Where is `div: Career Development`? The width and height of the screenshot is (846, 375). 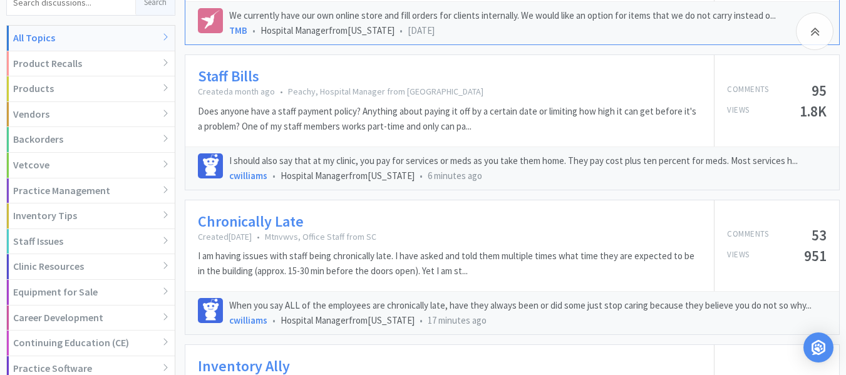 div: Career Development is located at coordinates (91, 318).